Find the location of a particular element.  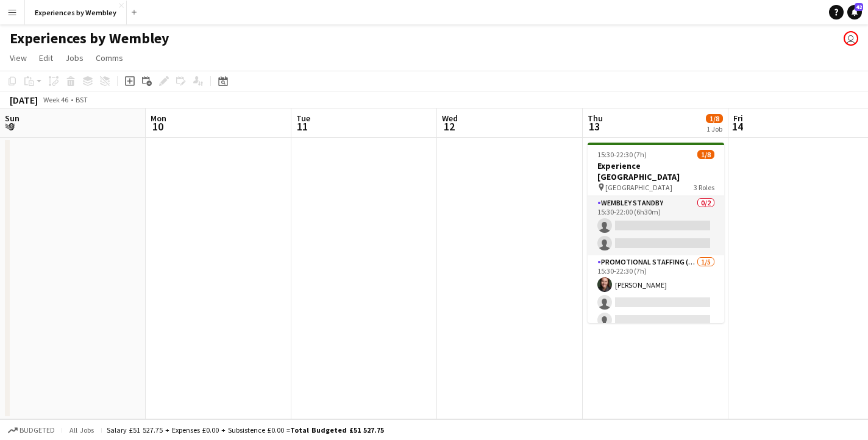

span: Fri is located at coordinates (738, 118).